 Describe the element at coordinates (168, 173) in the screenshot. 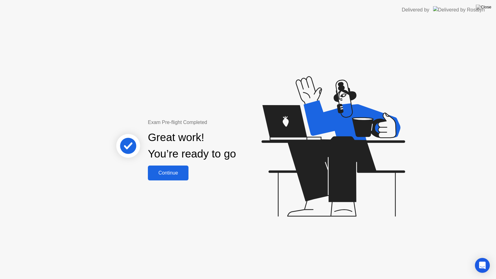

I see `button: Continue` at that location.